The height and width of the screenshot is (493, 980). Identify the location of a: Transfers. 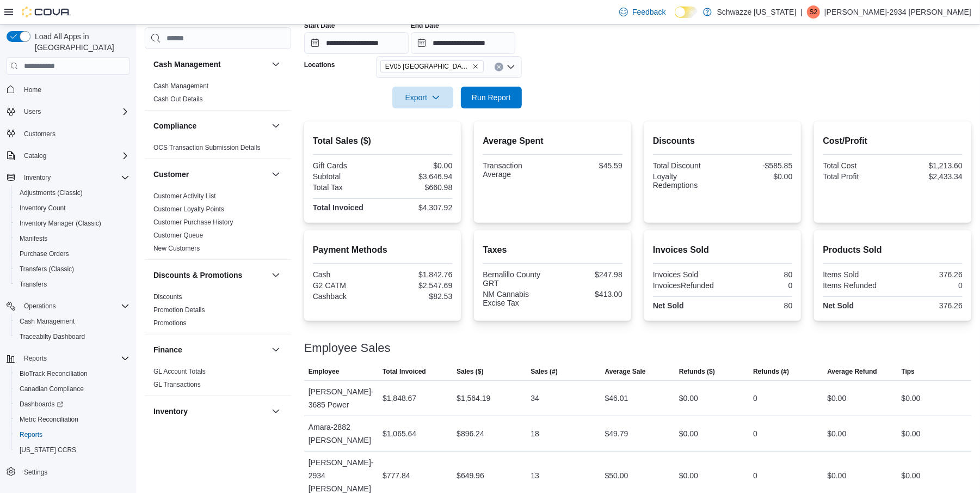
(33, 284).